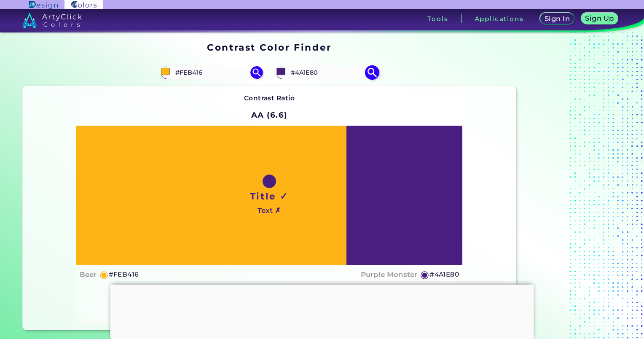 Image resolution: width=644 pixels, height=339 pixels. I want to click on strong: Contrast Ratio, so click(269, 98).